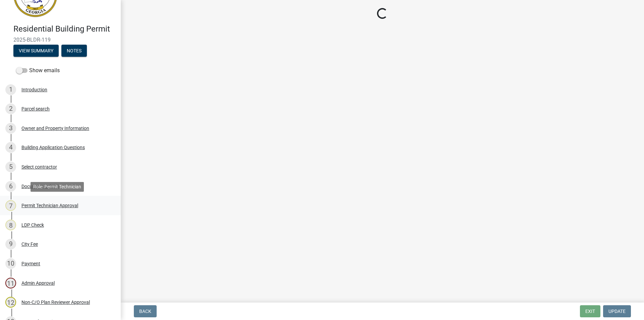  Describe the element at coordinates (11, 225) in the screenshot. I see `div: 8` at that location.